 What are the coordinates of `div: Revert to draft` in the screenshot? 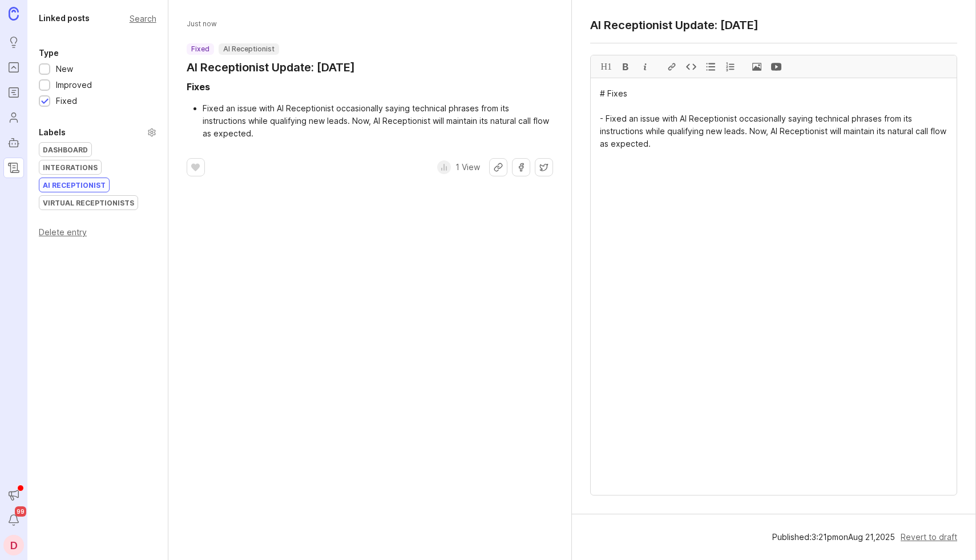 It's located at (929, 537).